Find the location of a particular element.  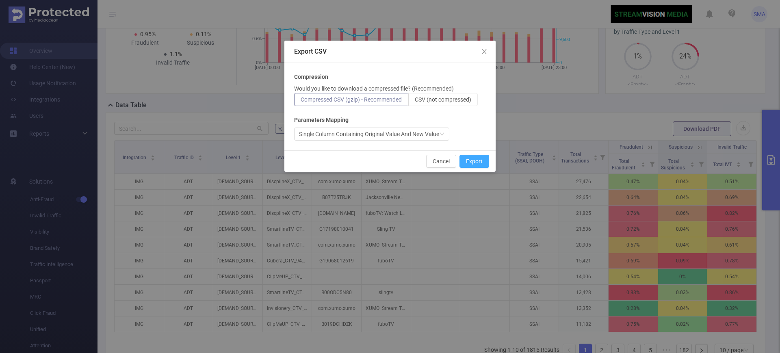

button: Close is located at coordinates (484, 52).